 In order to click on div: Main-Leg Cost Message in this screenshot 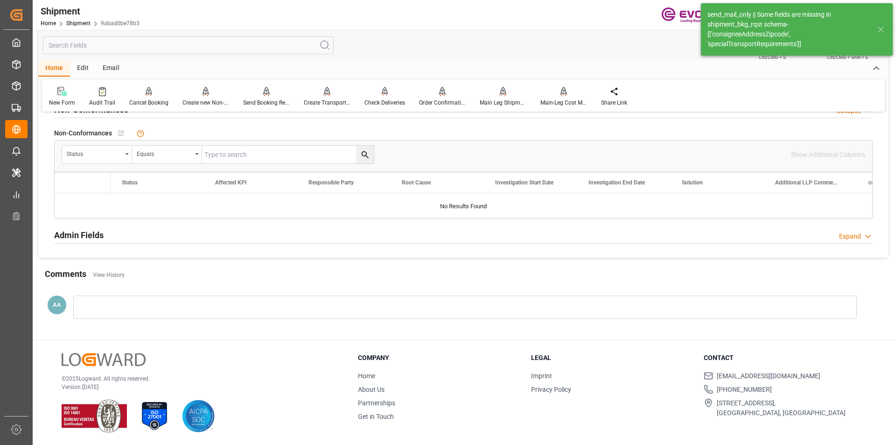, I will do `click(564, 103)`.